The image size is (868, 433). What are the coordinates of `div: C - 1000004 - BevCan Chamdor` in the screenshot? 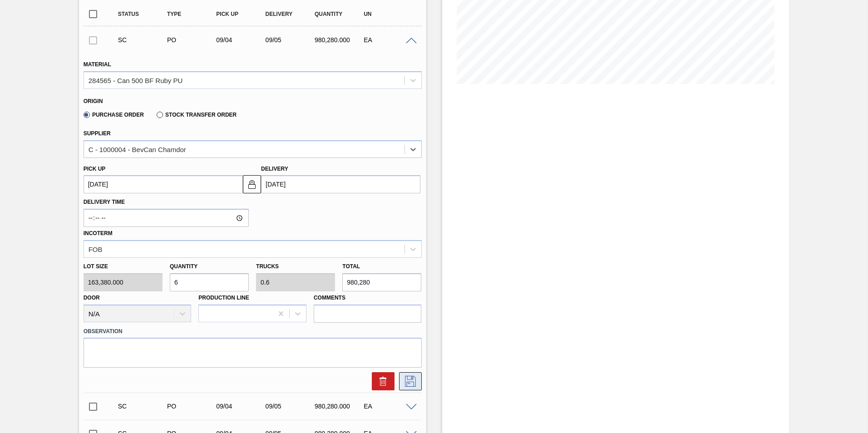 It's located at (137, 149).